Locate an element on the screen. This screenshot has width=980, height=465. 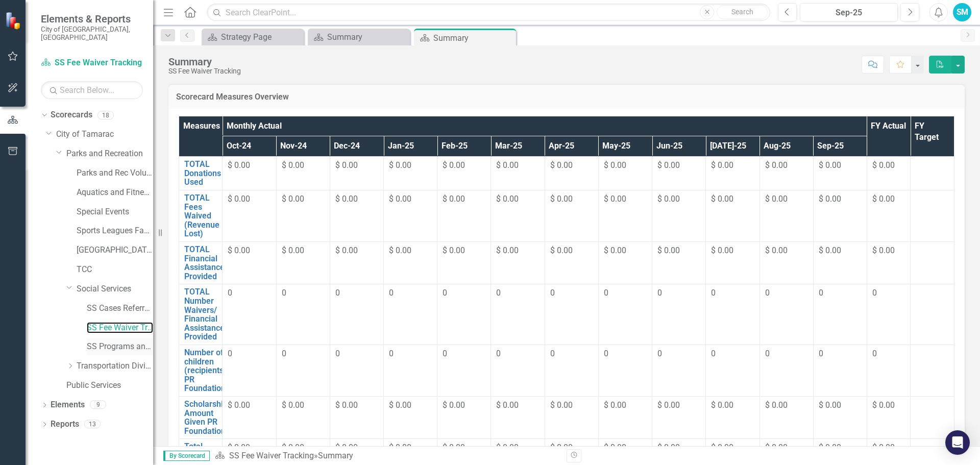
a: Summary is located at coordinates (359, 37).